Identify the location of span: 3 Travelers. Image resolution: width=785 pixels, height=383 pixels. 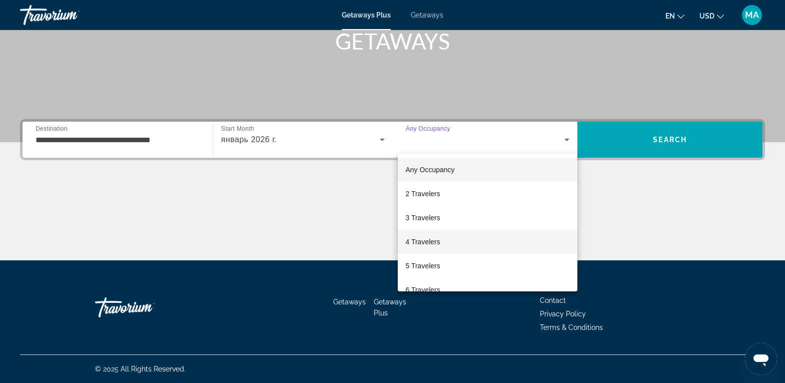
(423, 218).